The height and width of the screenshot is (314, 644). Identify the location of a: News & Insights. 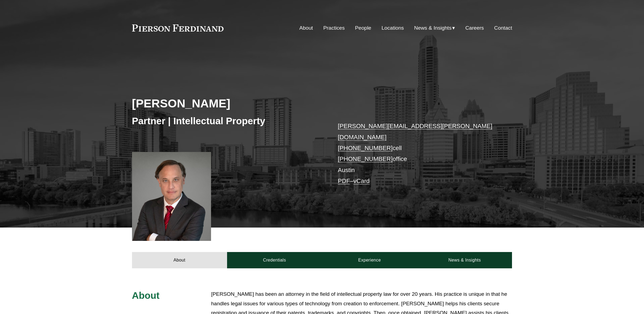
(464, 260).